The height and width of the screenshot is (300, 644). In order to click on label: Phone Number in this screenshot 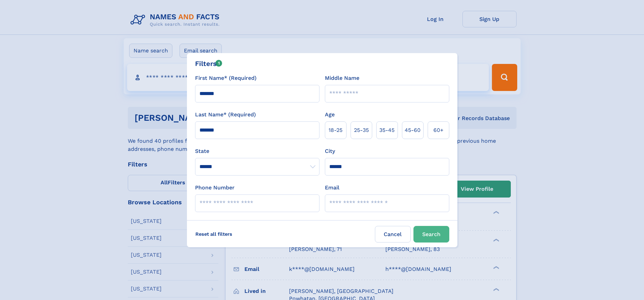, I will do `click(215, 188)`.